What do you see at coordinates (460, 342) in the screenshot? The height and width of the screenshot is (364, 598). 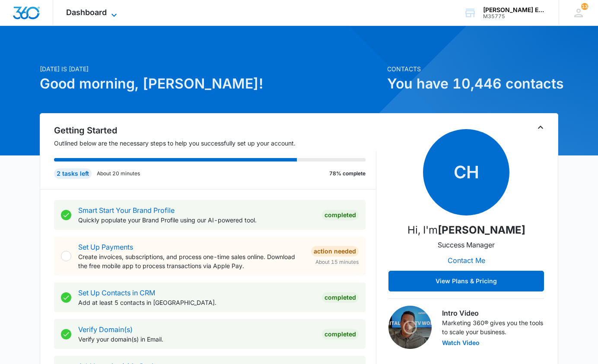 I see `button: Watch Video` at bounding box center [460, 342].